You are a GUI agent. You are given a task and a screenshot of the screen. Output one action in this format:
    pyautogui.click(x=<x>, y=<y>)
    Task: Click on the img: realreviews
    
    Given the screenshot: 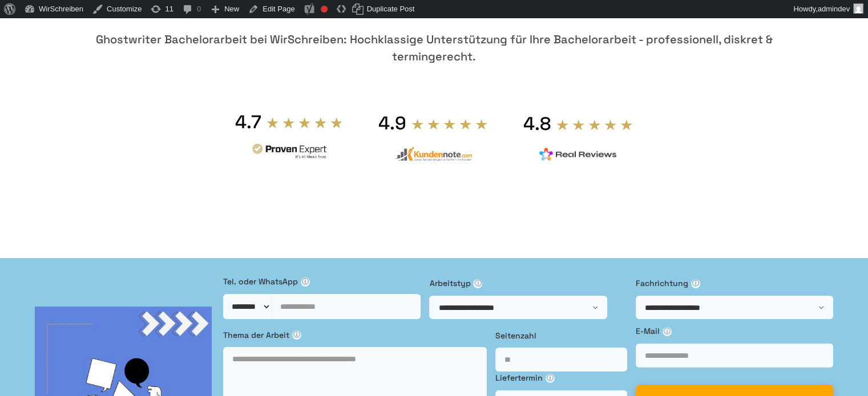 What is the action you would take?
    pyautogui.click(x=578, y=154)
    